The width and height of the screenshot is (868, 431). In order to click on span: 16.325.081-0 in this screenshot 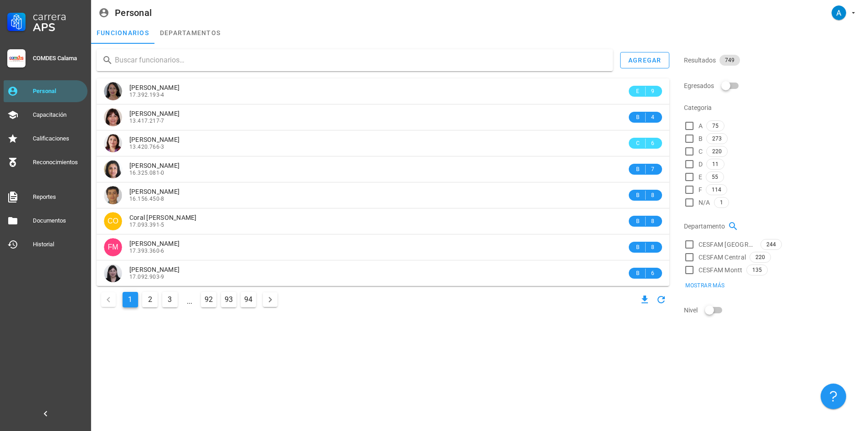, I will do `click(147, 173)`.